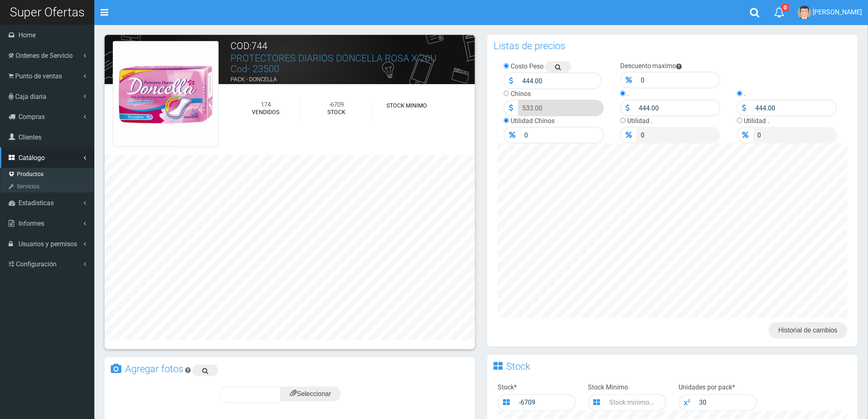  What do you see at coordinates (707, 387) in the screenshot?
I see `label: Unidades por pack` at bounding box center [707, 387].